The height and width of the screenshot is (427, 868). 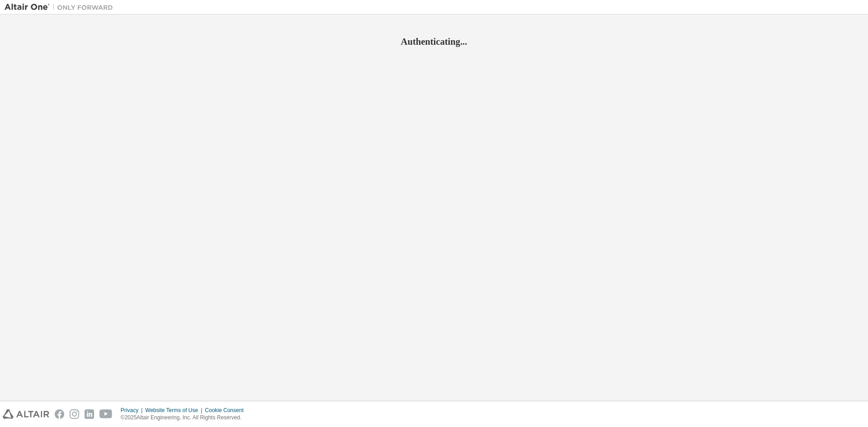 I want to click on img: linkedin.svg, so click(x=89, y=414).